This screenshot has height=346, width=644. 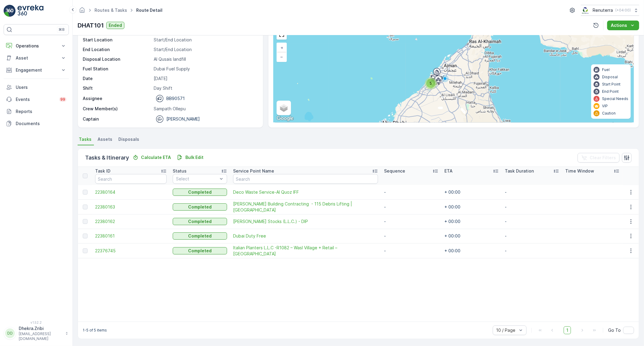 What do you see at coordinates (155, 157) in the screenshot?
I see `p: Calculate ETA` at bounding box center [155, 157].